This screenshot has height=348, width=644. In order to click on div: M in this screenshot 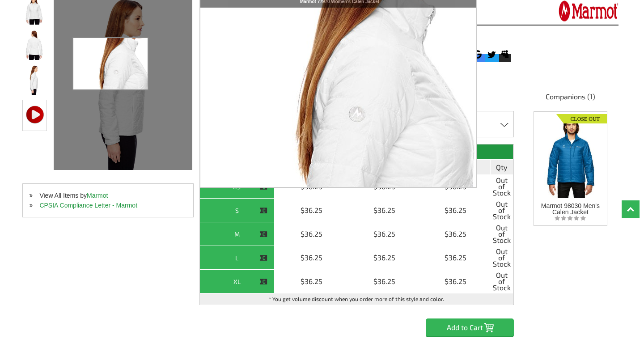, I will do `click(237, 234)`.